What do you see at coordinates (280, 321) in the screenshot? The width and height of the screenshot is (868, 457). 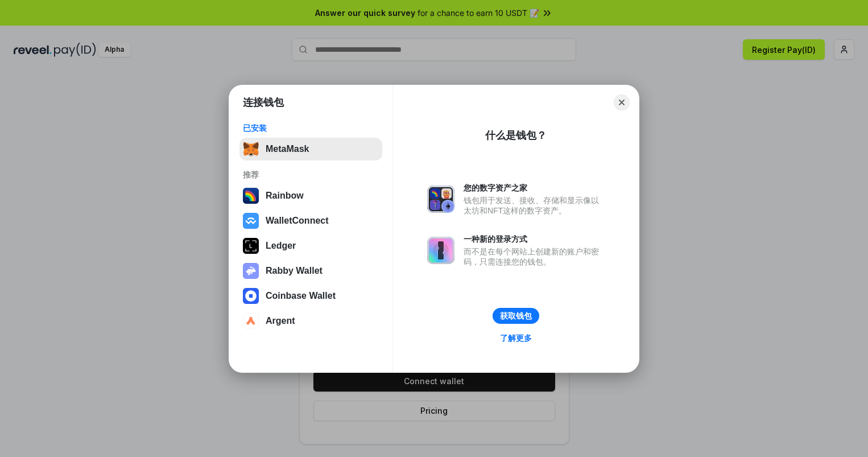 I see `div: Argent` at bounding box center [280, 321].